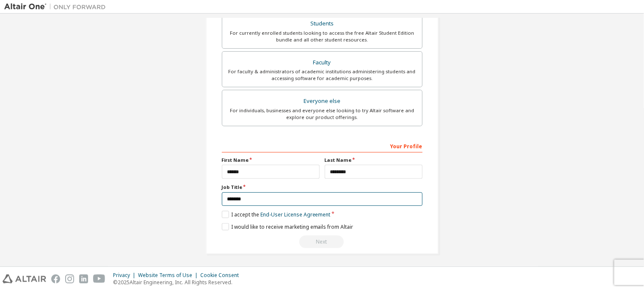  I want to click on div: For currently enrolled students looking to access the free Altair Student Edition bundle and all ..., so click(322, 37).